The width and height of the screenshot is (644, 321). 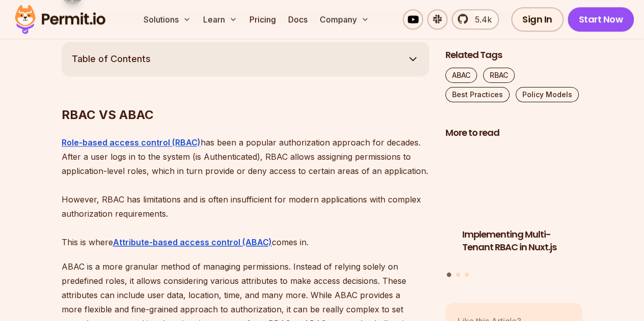 I want to click on span: Table of Contents, so click(x=111, y=59).